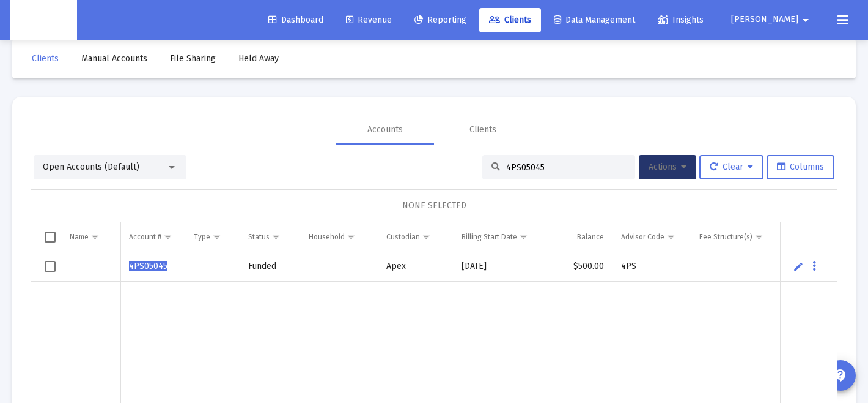 The image size is (868, 403). What do you see at coordinates (434, 206) in the screenshot?
I see `div: NONE SELECTED` at bounding box center [434, 206].